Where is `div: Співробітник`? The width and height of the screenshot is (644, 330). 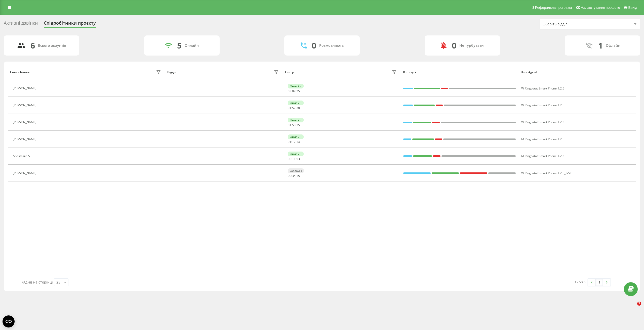
div: Співробітник is located at coordinates (20, 72).